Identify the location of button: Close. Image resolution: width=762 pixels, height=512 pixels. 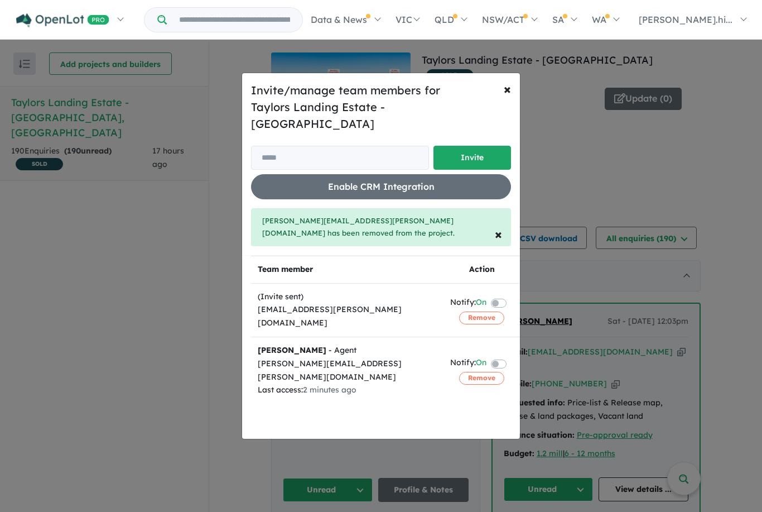
(498, 234).